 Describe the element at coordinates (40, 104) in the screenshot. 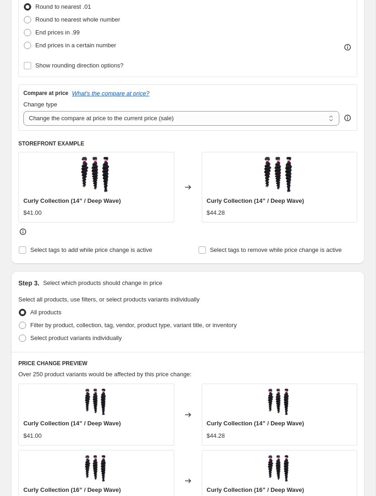

I see `span: Change type` at that location.